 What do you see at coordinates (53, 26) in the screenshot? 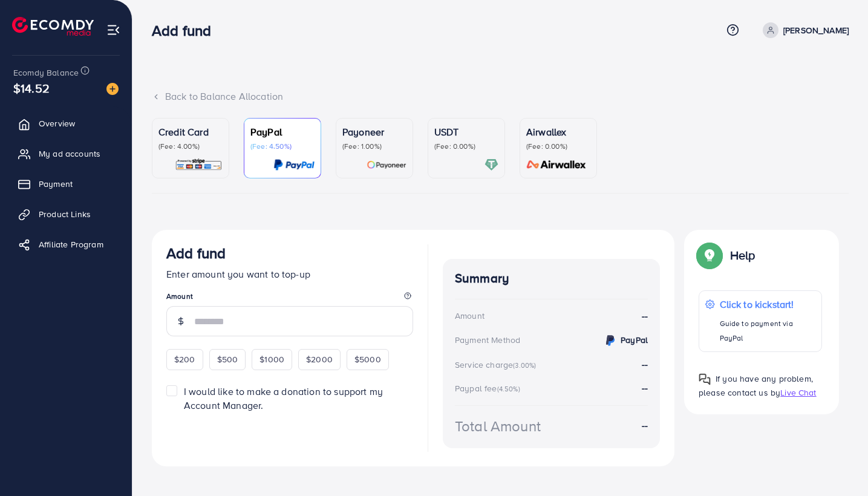
I see `img: logo` at bounding box center [53, 26].